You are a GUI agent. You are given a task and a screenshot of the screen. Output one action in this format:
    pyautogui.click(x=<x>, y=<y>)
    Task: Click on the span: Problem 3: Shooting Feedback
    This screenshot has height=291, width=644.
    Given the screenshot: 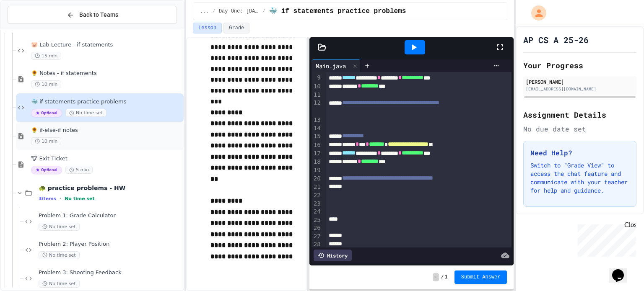 What is the action you would take?
    pyautogui.click(x=110, y=272)
    